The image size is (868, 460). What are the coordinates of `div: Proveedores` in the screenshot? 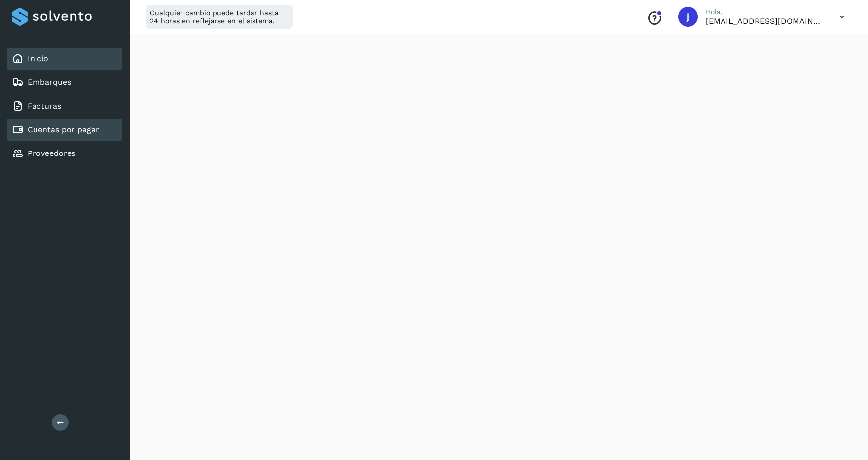 It's located at (65, 154).